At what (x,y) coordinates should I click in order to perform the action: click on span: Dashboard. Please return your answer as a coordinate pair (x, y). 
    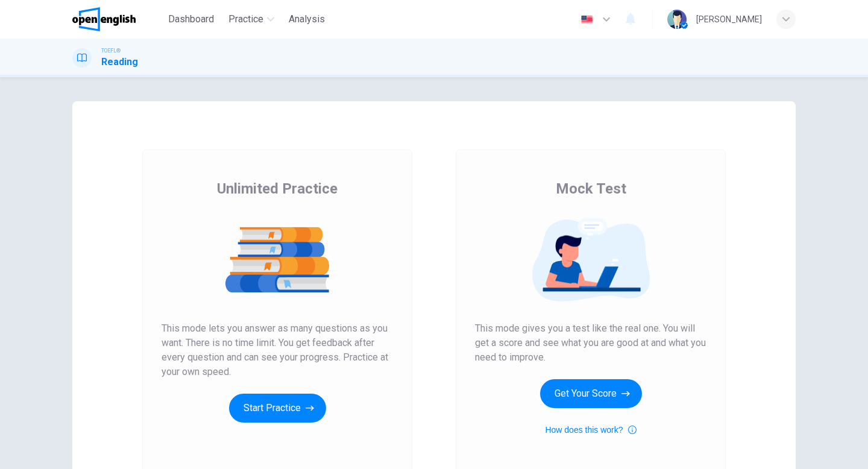
    Looking at the image, I should click on (191, 19).